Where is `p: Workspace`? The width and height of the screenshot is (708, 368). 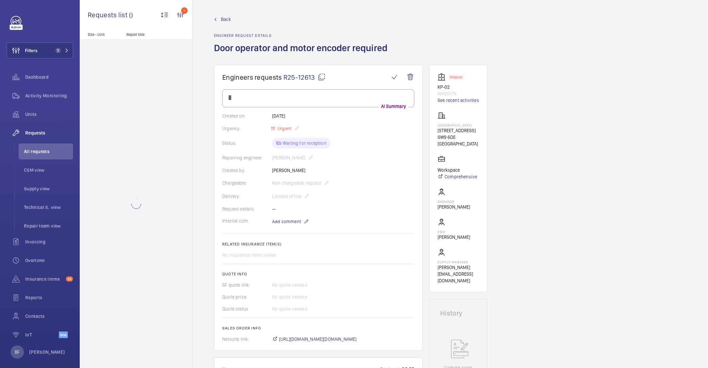
p: Workspace is located at coordinates (457, 170).